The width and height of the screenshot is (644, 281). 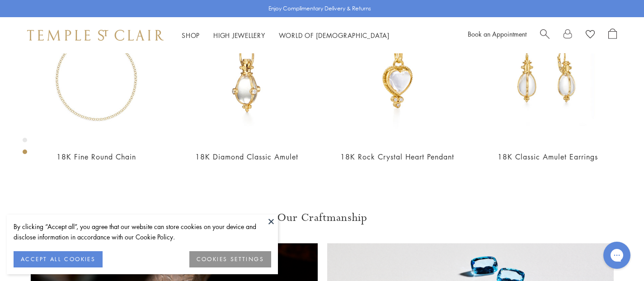 I want to click on a: Open Shopping Bag, so click(x=612, y=36).